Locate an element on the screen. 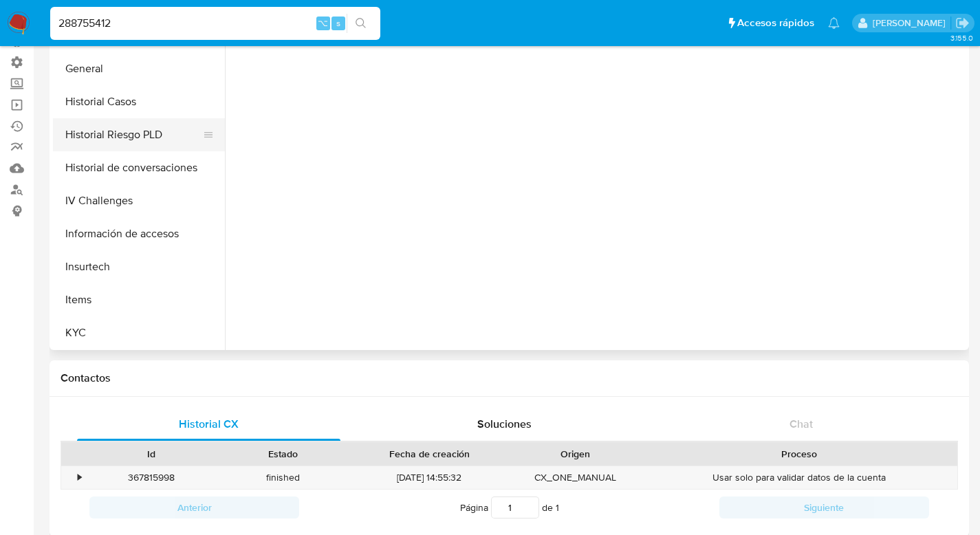 The image size is (980, 535). button: Historial de conversaciones is located at coordinates (139, 167).